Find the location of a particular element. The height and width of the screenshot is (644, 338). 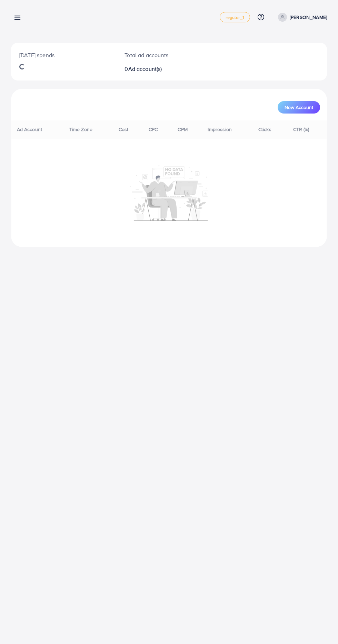

p: Total ad accounts is located at coordinates (155, 55).